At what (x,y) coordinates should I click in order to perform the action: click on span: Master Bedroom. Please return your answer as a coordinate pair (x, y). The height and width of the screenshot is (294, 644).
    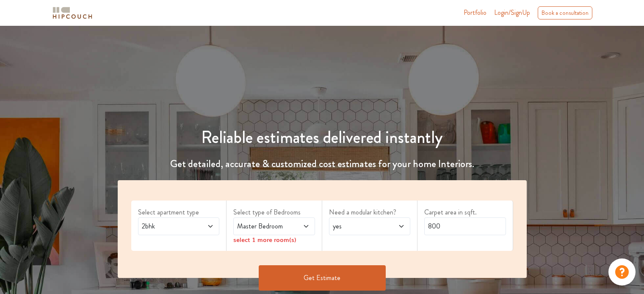
    Looking at the image, I should click on (263, 226).